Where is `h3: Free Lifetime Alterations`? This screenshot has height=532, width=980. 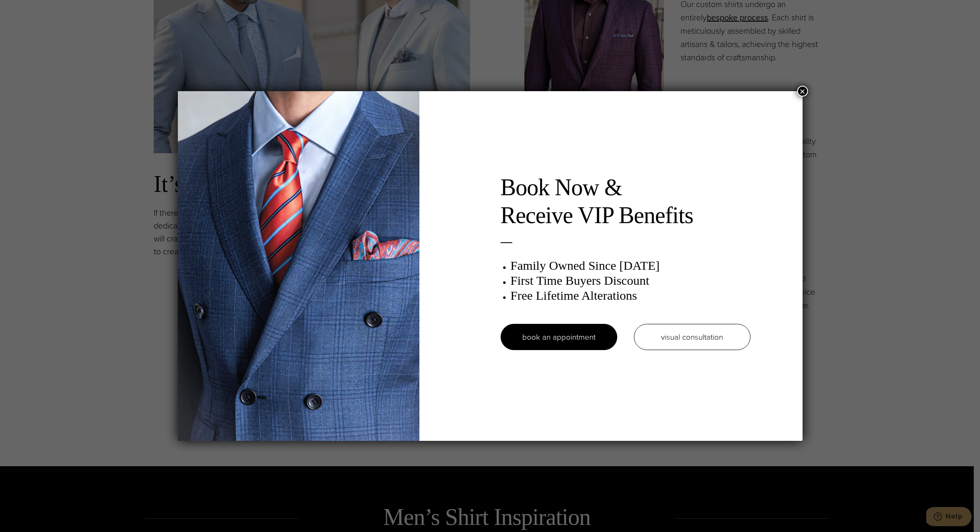 h3: Free Lifetime Alterations is located at coordinates (631, 296).